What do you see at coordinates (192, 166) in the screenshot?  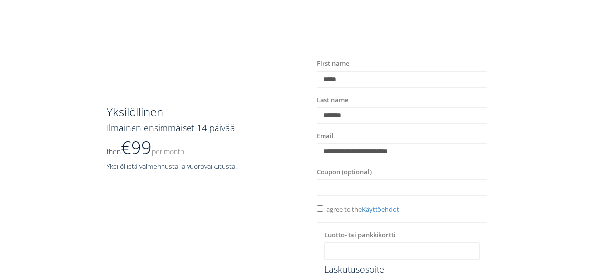 I see `h5: Yksilöllistä valmennusta ja vuorovaikutusta.` at bounding box center [192, 166].